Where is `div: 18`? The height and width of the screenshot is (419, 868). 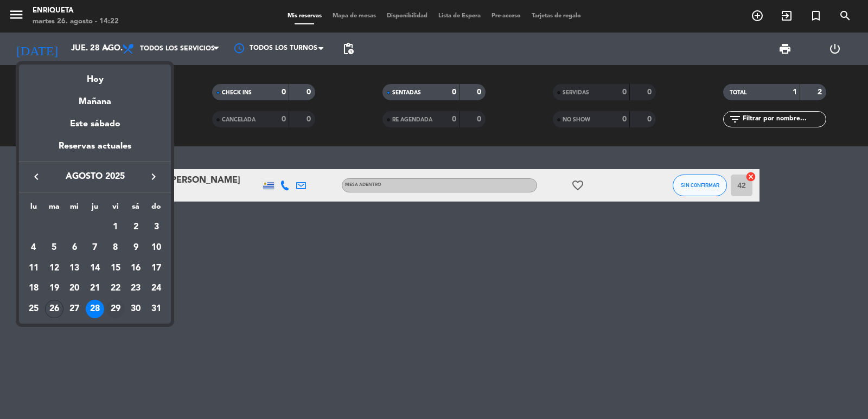 div: 18 is located at coordinates (34, 288).